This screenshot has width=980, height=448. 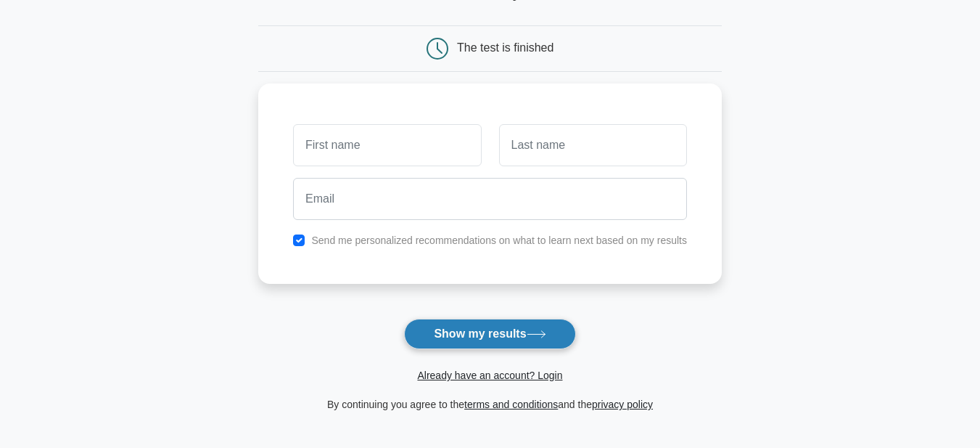 What do you see at coordinates (490, 199) in the screenshot?
I see `input: Email` at bounding box center [490, 199].